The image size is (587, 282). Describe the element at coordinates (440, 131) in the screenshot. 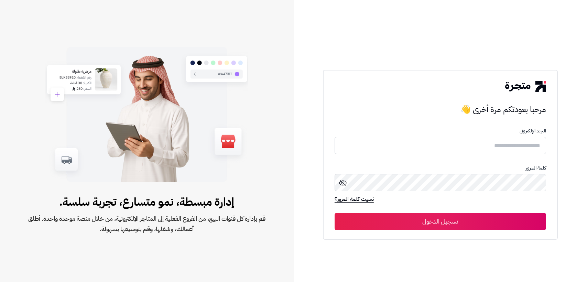

I see `p: البريد الإلكترونى` at that location.